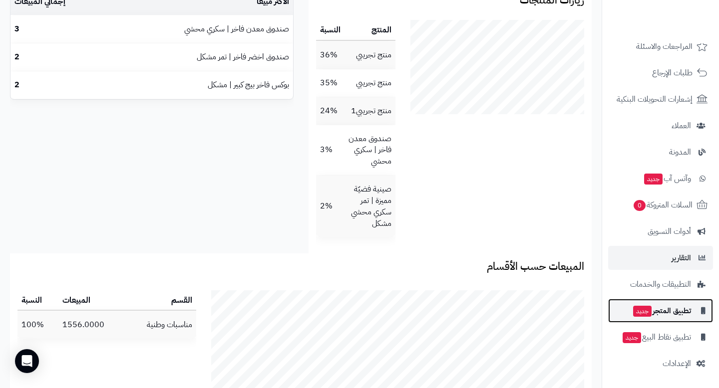 This screenshot has height=388, width=719. What do you see at coordinates (660, 73) in the screenshot?
I see `a: طلبات الإرجاع` at bounding box center [660, 73].